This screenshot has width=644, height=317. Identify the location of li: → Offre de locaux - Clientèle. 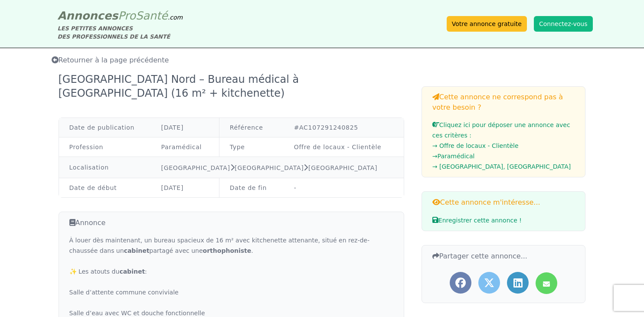
(503, 146).